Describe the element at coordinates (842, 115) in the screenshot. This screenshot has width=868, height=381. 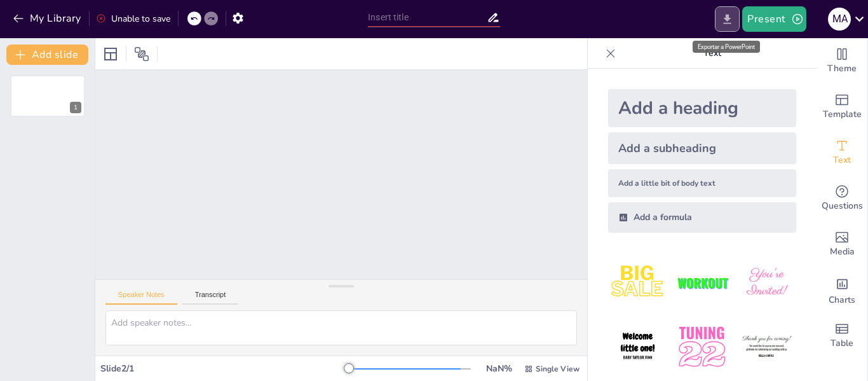
I see `span: Template` at that location.